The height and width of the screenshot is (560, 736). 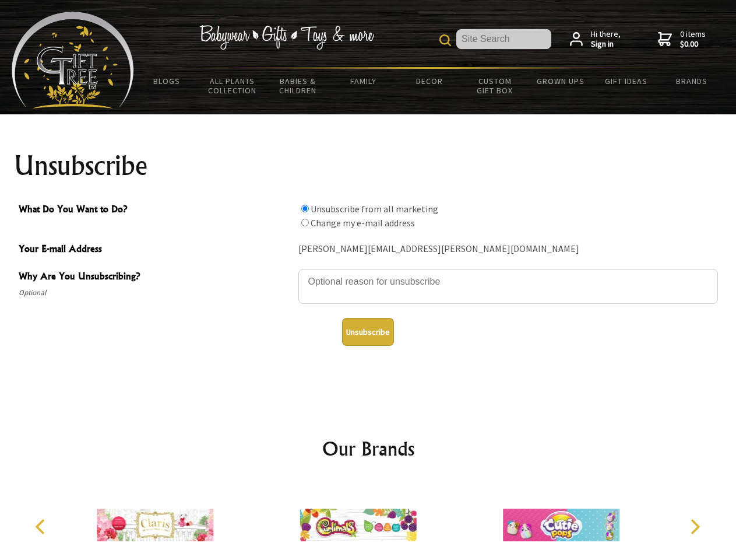 What do you see at coordinates (287, 37) in the screenshot?
I see `img: Babywear - Gifts - Toys & more` at bounding box center [287, 37].